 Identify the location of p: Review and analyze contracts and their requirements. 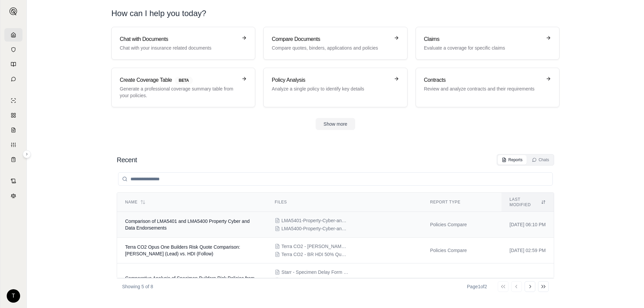
(483, 89).